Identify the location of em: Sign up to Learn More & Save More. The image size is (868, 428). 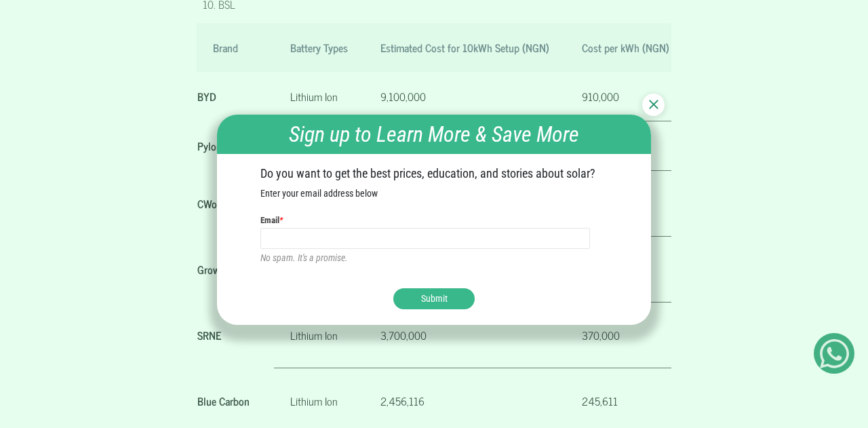
(434, 135).